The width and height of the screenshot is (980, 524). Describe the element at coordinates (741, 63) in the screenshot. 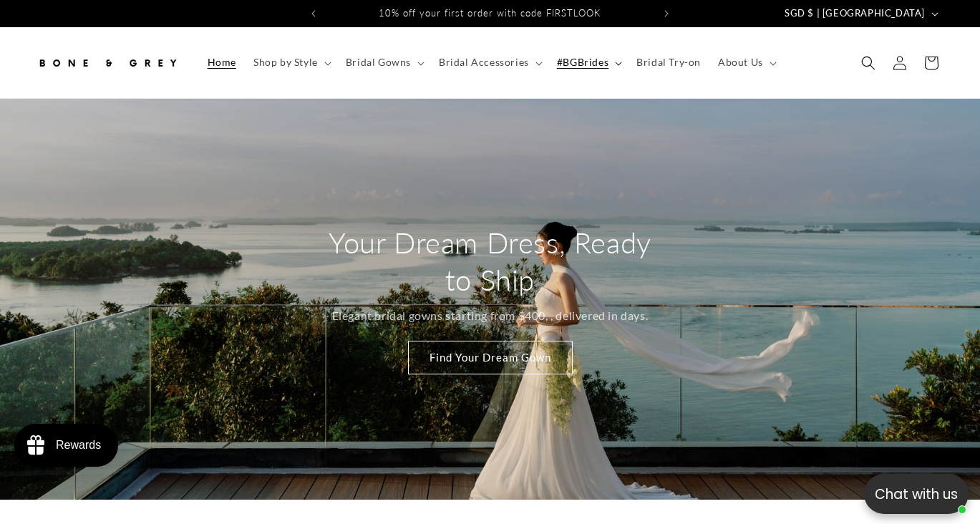

I see `span: About Us` at that location.